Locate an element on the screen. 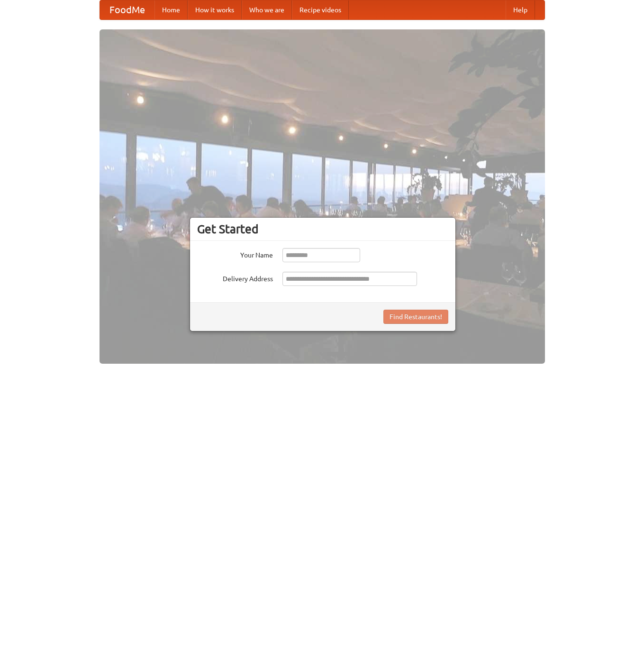 The height and width of the screenshot is (671, 644). h3: Get Started is located at coordinates (322, 229).